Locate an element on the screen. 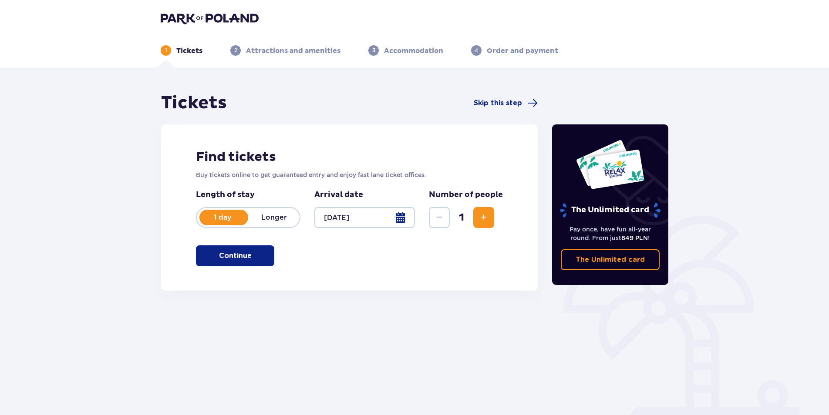 This screenshot has height=415, width=829. a: Skip this step is located at coordinates (505, 103).